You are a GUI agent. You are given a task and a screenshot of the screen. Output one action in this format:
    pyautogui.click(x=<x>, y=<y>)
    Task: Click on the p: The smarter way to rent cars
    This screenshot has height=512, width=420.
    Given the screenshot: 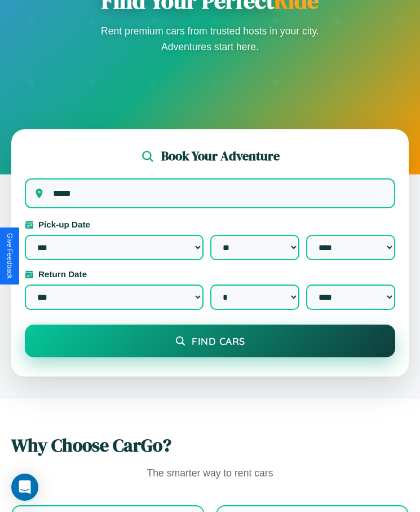 What is the action you would take?
    pyautogui.click(x=210, y=473)
    